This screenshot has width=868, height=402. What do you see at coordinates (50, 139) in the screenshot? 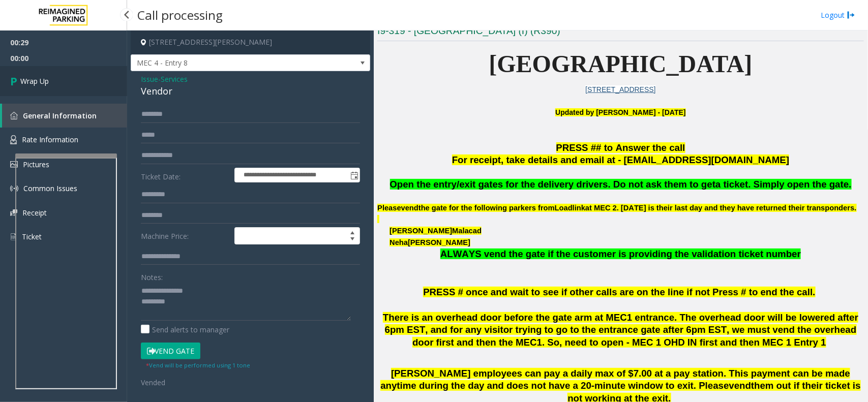
I see `span: Rate Information` at bounding box center [50, 139].